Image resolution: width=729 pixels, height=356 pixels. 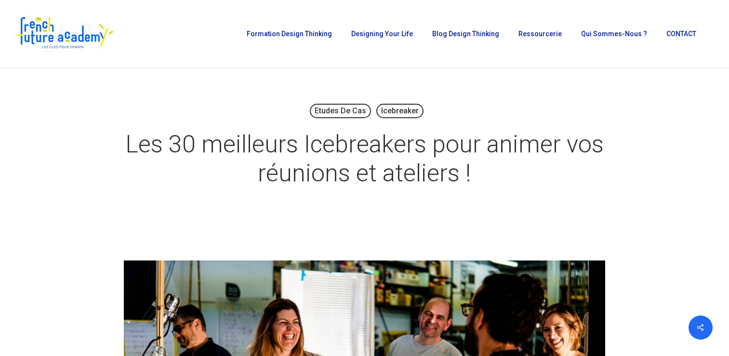 What do you see at coordinates (64, 34) in the screenshot?
I see `img: French Future Academy` at bounding box center [64, 34].